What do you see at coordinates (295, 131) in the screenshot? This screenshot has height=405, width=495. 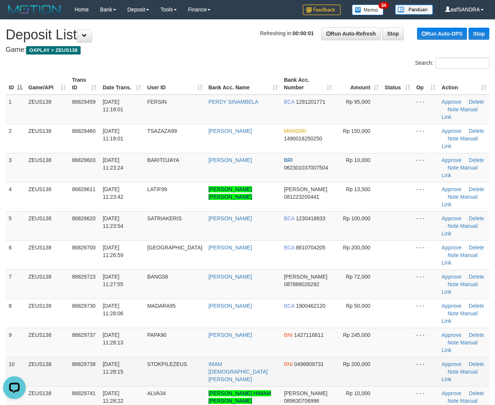 I see `span: MANDIRI` at bounding box center [295, 131].